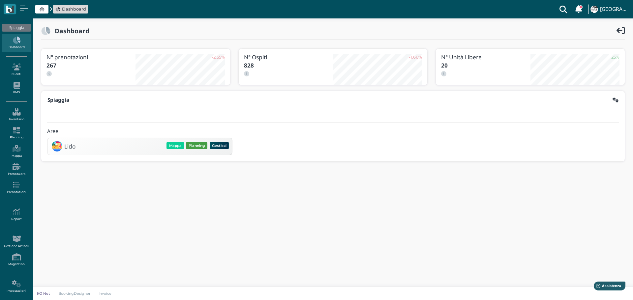 The image size is (633, 300). I want to click on h3: N° prenotazioni, so click(91, 57).